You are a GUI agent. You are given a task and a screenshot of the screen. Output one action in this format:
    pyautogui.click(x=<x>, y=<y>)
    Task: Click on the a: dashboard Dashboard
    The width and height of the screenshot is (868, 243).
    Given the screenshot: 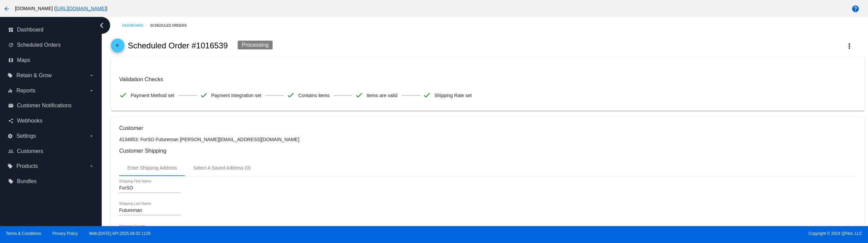 What is the action you would take?
    pyautogui.click(x=52, y=30)
    